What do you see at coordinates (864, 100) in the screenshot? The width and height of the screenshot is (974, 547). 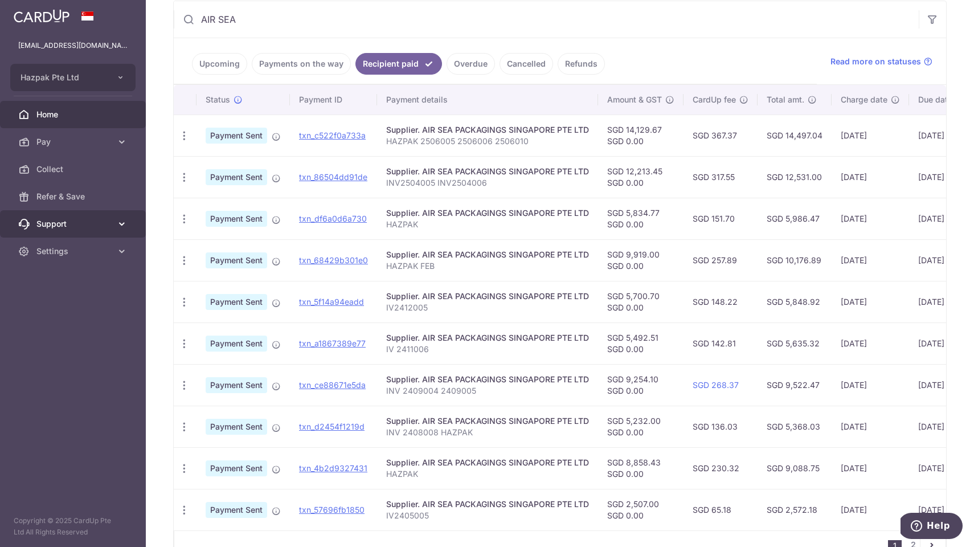 I see `span: Charge date` at bounding box center [864, 100].